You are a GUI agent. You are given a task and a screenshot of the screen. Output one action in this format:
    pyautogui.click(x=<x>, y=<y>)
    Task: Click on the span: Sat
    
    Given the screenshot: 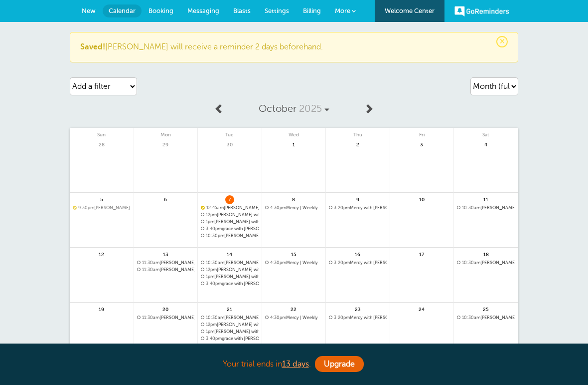 What is the action you would take?
    pyautogui.click(x=486, y=133)
    